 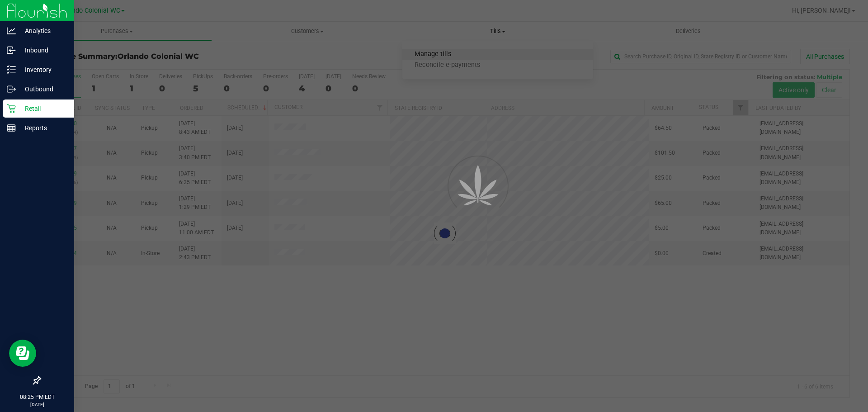 I want to click on p: 08:25 PM EDT, so click(x=37, y=397).